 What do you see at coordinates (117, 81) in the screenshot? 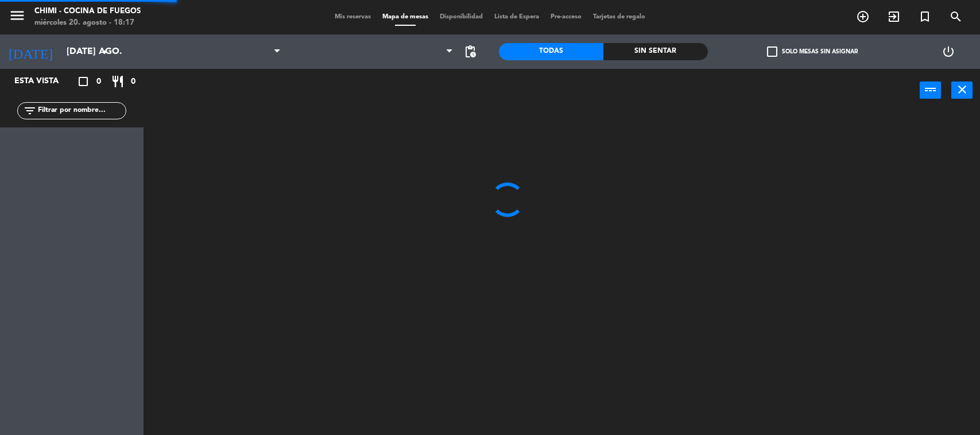
I see `i: restaurant` at bounding box center [117, 81].